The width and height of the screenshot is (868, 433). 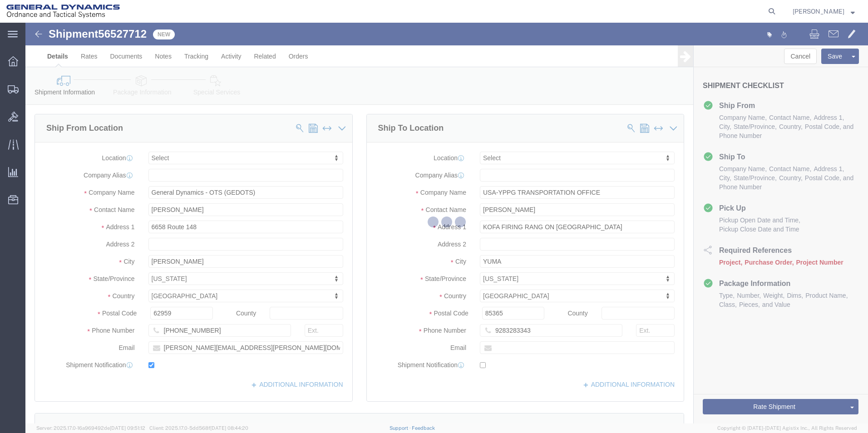 What do you see at coordinates (819, 11) in the screenshot?
I see `span: Mark Bradley` at bounding box center [819, 11].